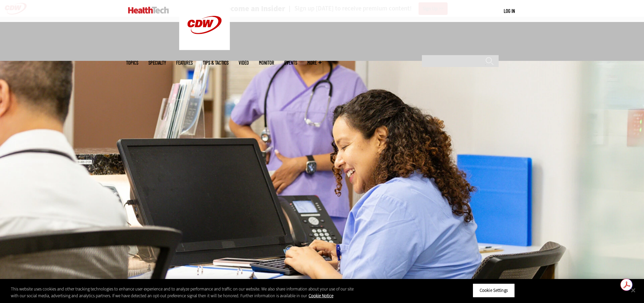  I want to click on div: User menu, so click(509, 11).